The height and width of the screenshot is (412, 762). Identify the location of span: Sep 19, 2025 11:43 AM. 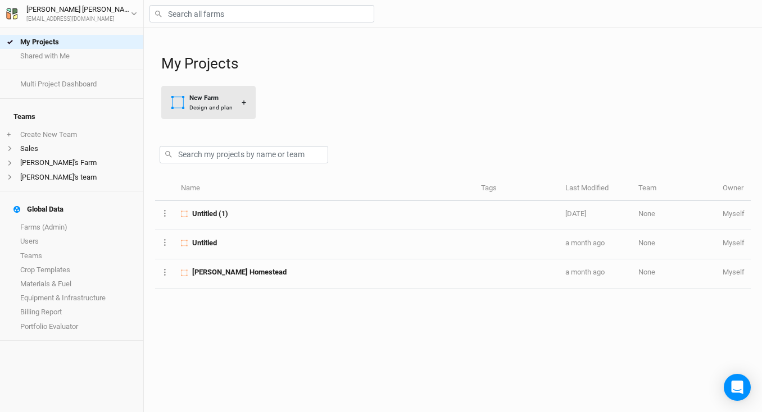
(585, 243).